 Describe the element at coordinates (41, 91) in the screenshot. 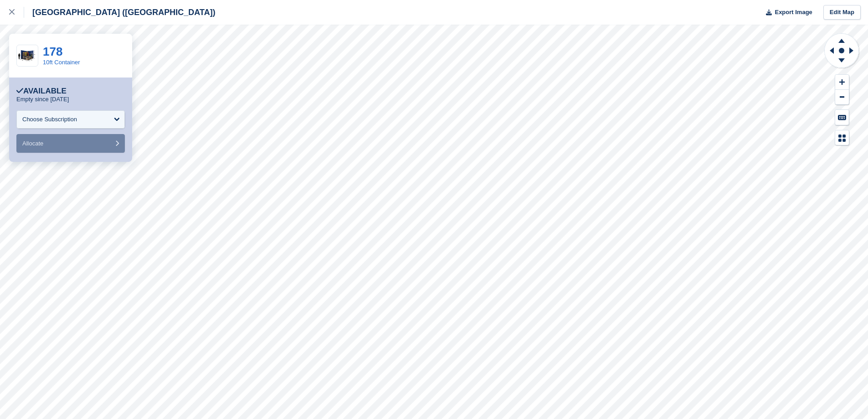

I see `div: Available` at that location.